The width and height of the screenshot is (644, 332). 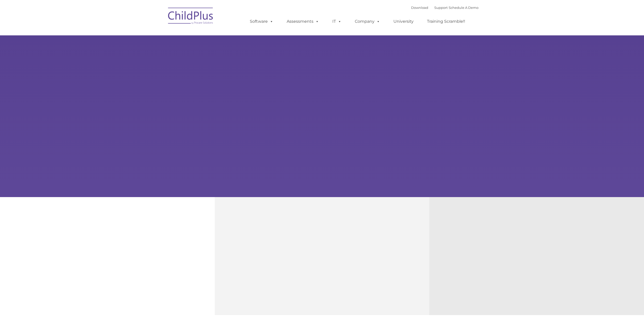 What do you see at coordinates (441, 8) in the screenshot?
I see `a: Support` at bounding box center [441, 8].